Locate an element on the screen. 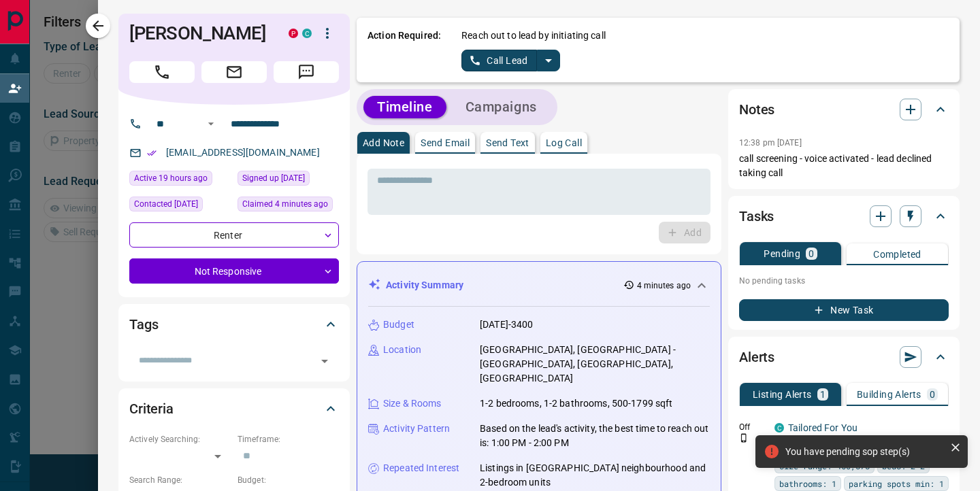  div: property.ca is located at coordinates (293, 33).